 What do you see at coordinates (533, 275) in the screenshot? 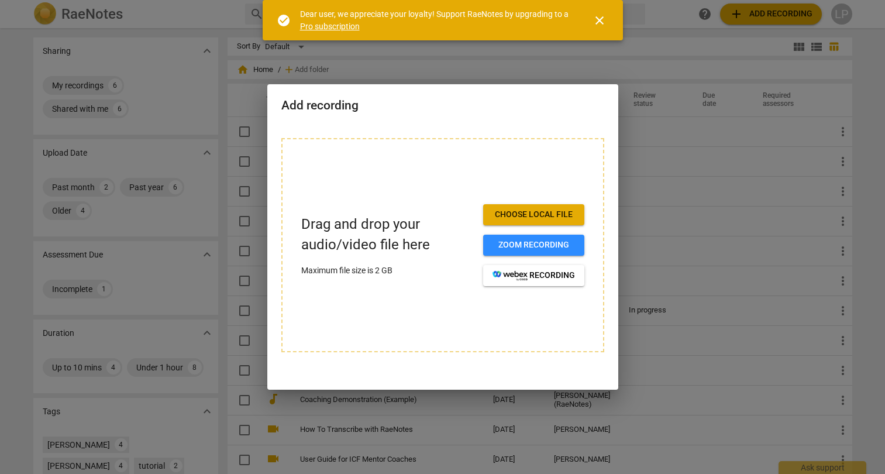
I see `span: recording` at bounding box center [533, 275].